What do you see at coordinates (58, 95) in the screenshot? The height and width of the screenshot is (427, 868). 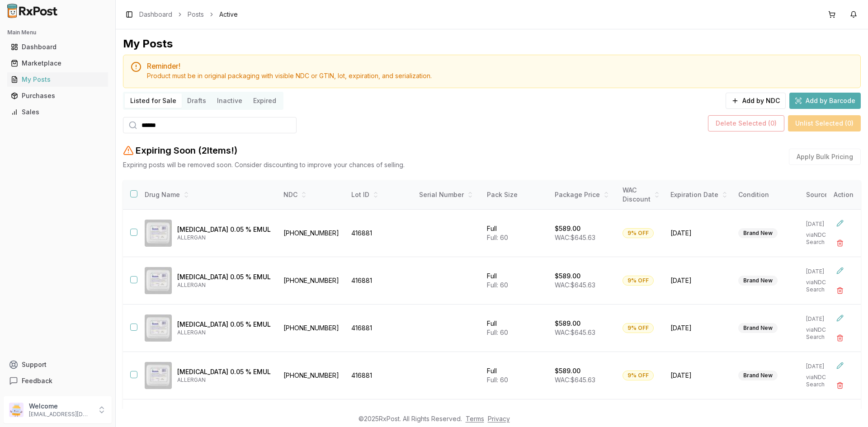 I see `button: Purchases` at bounding box center [58, 95].